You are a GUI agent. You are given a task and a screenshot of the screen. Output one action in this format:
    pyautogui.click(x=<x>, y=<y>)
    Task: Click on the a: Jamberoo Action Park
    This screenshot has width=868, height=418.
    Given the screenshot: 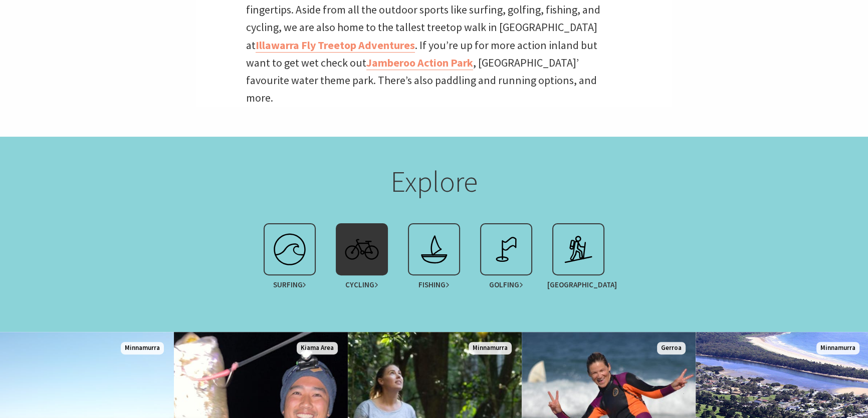 What is the action you would take?
    pyautogui.click(x=420, y=62)
    